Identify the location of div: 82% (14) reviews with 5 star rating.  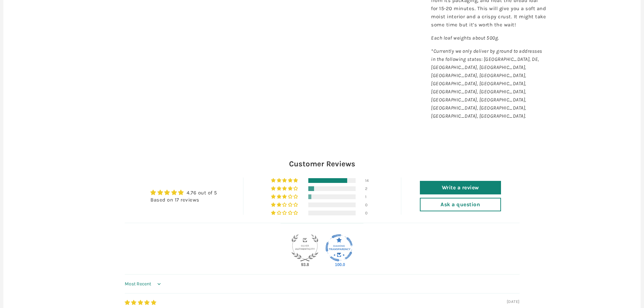
(285, 181).